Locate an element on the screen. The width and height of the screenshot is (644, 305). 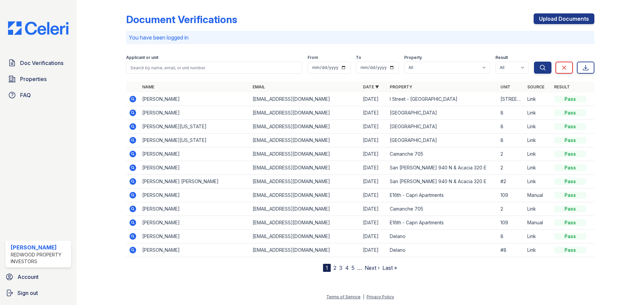
a: Terms of Service is located at coordinates (343, 297).